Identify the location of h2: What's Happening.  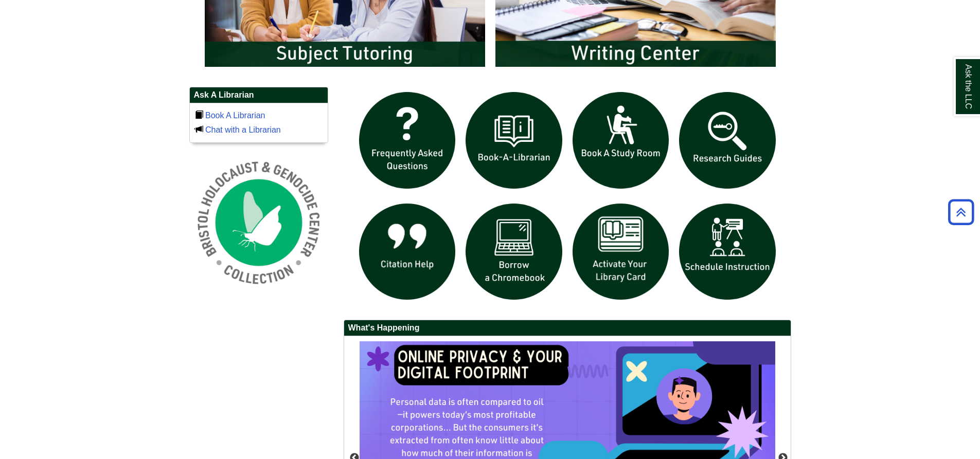
(567, 328).